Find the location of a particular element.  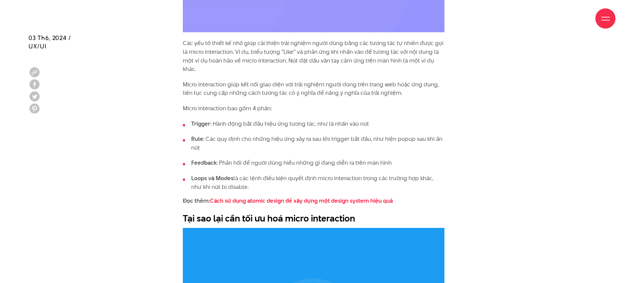

li: : Hành động bắt đầu hiệu ứng tương tác, như là nhấn vào nút is located at coordinates (313, 124).